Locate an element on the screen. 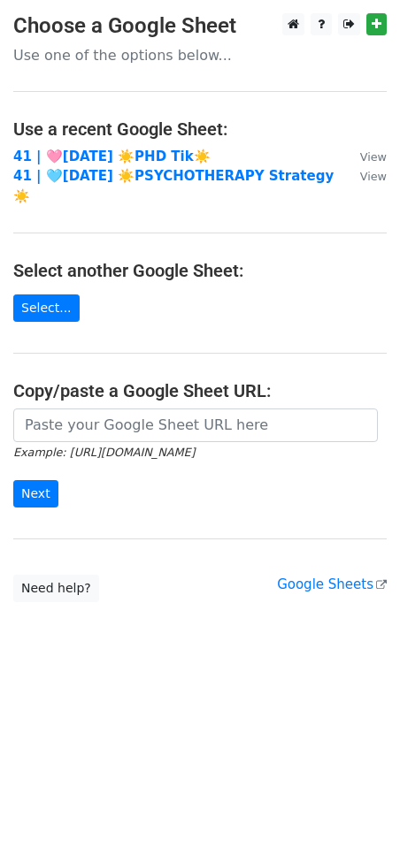 This screenshot has height=847, width=400. input: Paste your Google Sheet URL here is located at coordinates (195, 425).